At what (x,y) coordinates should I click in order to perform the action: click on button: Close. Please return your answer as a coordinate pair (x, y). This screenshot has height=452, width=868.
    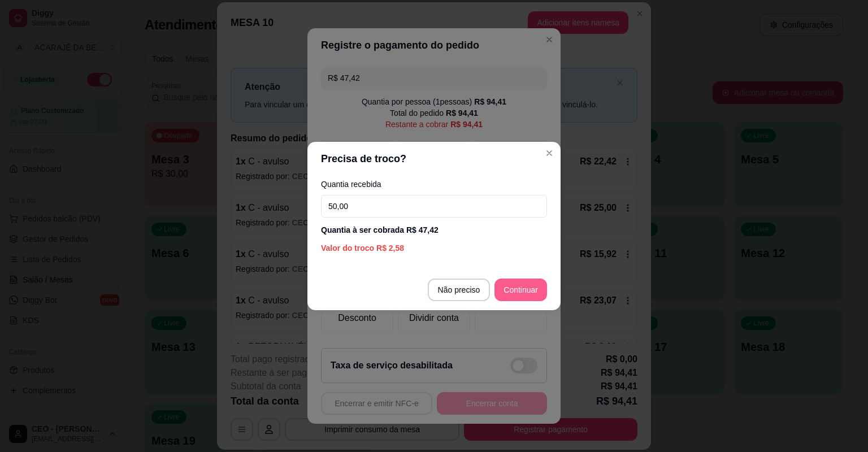
    Looking at the image, I should click on (549, 153).